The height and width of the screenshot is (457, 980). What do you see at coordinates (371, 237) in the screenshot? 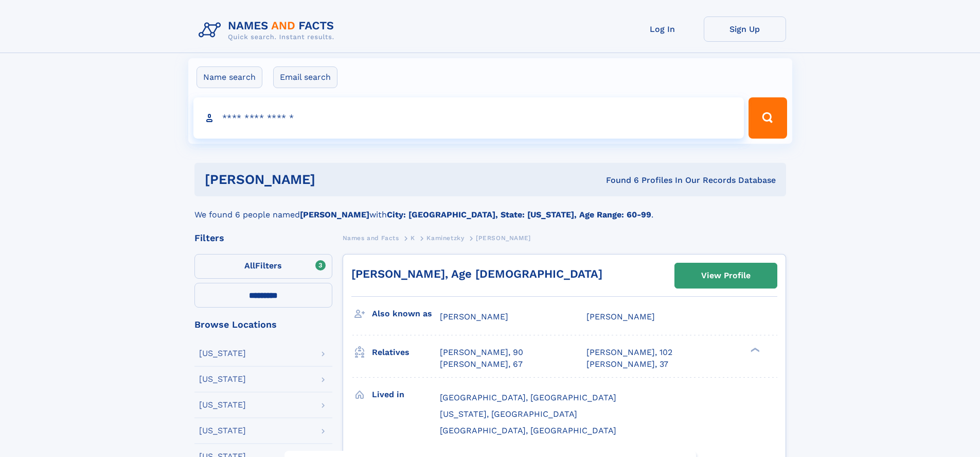
I see `a: Names and Facts` at bounding box center [371, 237].